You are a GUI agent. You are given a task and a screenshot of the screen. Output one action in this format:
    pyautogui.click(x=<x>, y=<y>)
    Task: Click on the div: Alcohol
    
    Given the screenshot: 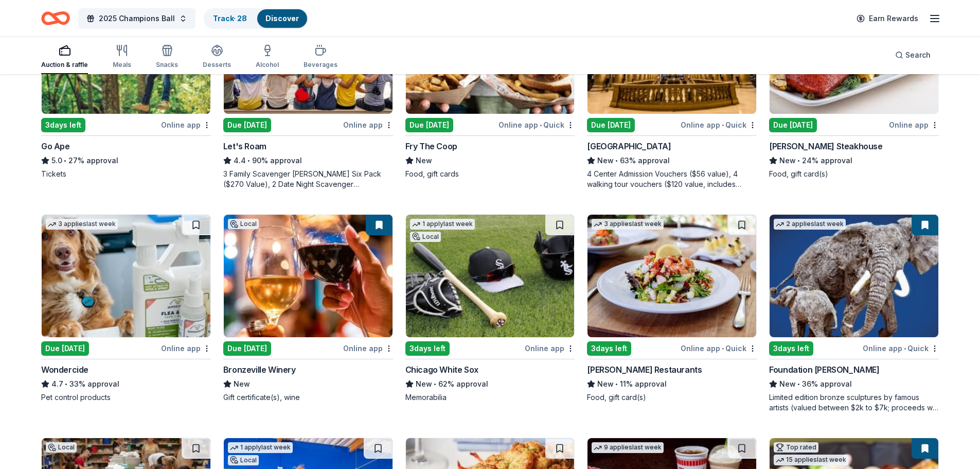 What is the action you would take?
    pyautogui.click(x=267, y=65)
    